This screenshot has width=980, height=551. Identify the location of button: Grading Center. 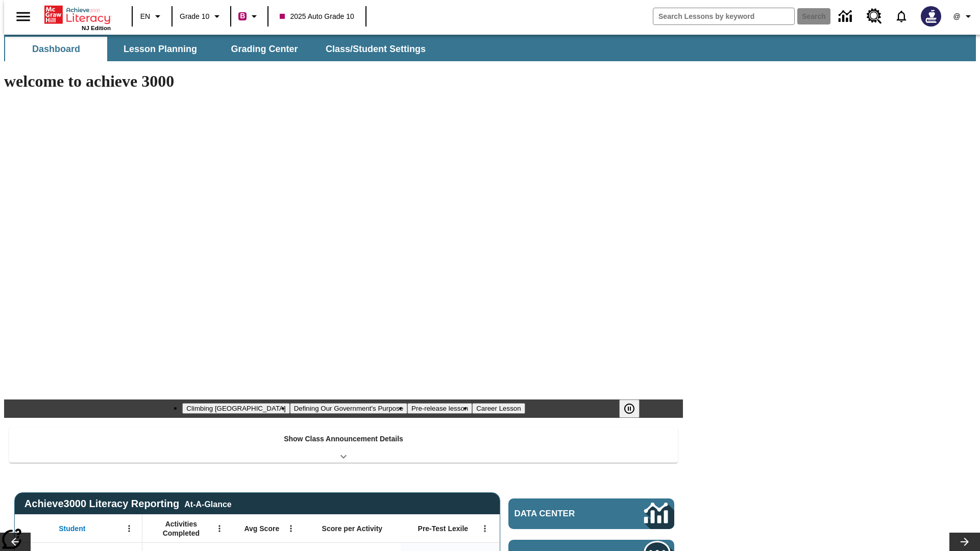
(264, 49).